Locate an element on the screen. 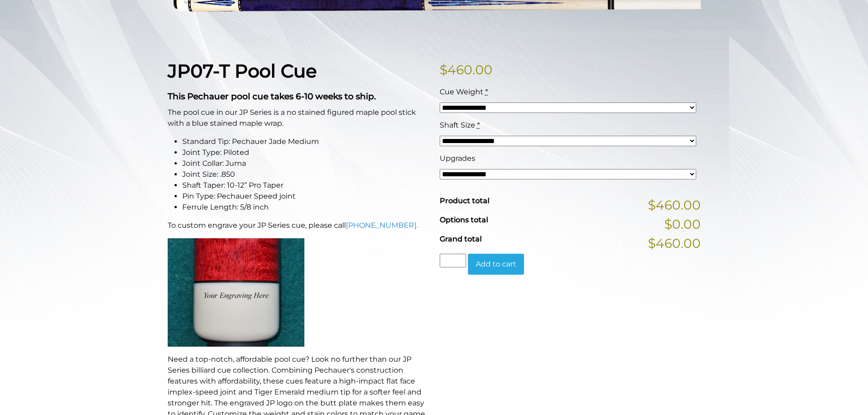 The image size is (868, 415). span: Grand total is located at coordinates (460, 239).